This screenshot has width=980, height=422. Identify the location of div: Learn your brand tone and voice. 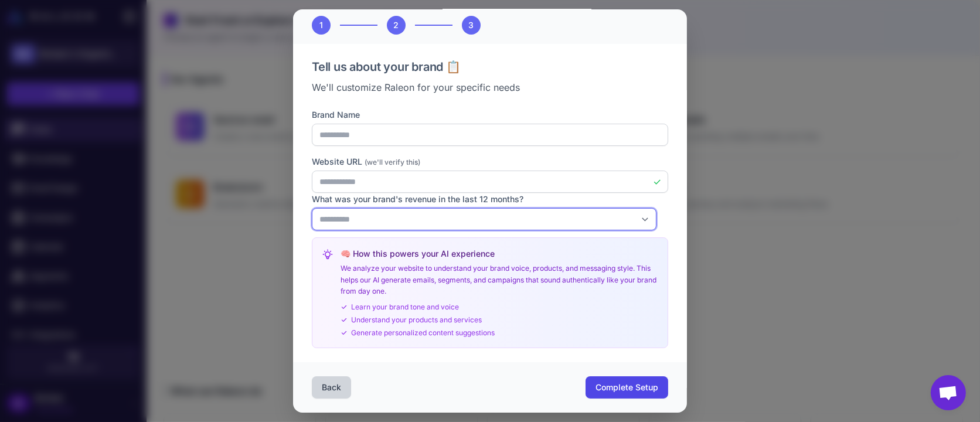
(499, 307).